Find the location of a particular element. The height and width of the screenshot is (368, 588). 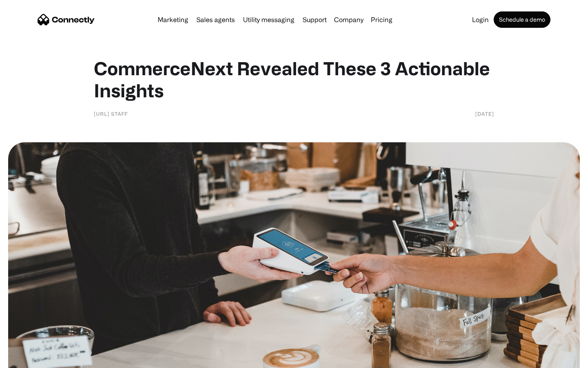

a: Schedule a demo is located at coordinates (522, 19).